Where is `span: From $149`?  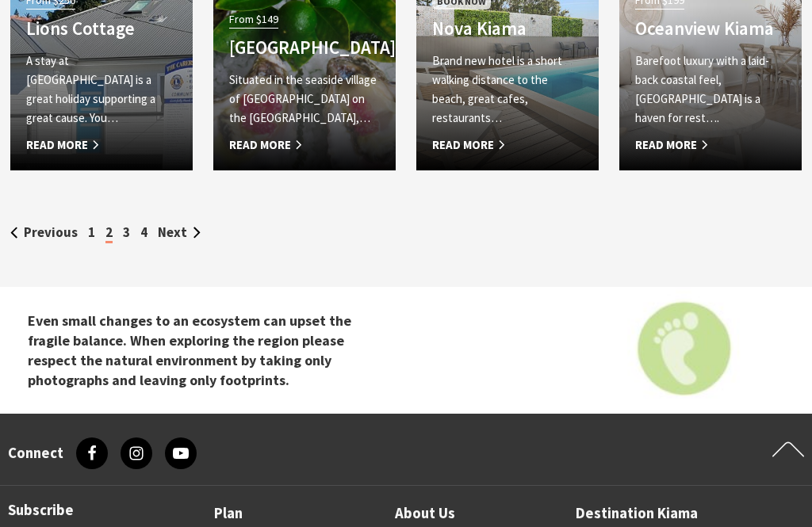
span: From $149 is located at coordinates (254, 19).